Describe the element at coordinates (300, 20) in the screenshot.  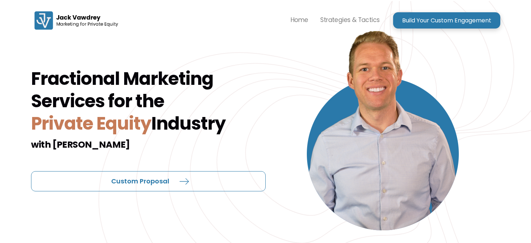
I see `a: Home` at that location.